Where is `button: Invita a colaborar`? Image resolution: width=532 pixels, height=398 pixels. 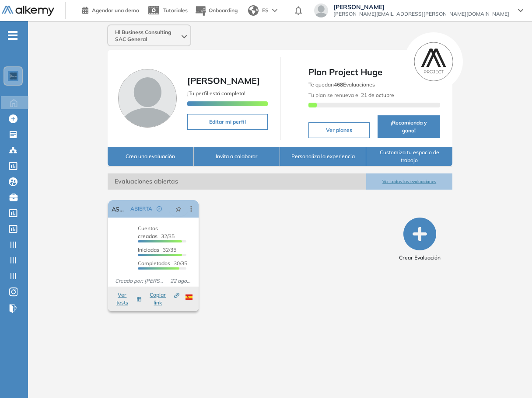 button: Invita a colaborar is located at coordinates (236, 156).